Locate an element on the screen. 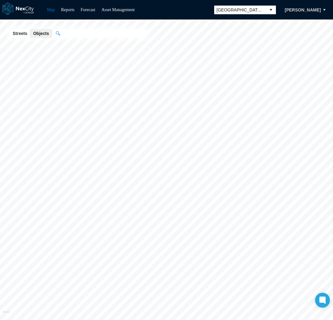 Image resolution: width=333 pixels, height=320 pixels. a: Mapbox homepage is located at coordinates (6, 314).